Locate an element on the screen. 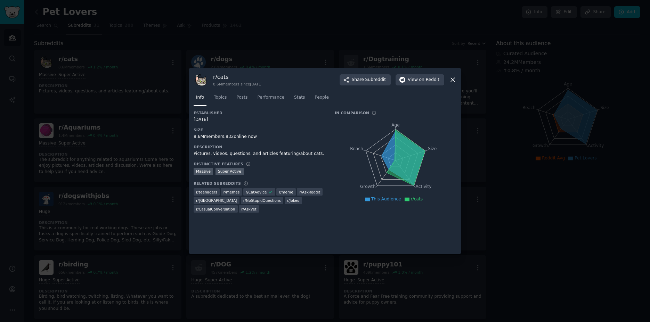 This screenshot has height=322, width=650. span: r/ CasualConversation is located at coordinates (215, 209).